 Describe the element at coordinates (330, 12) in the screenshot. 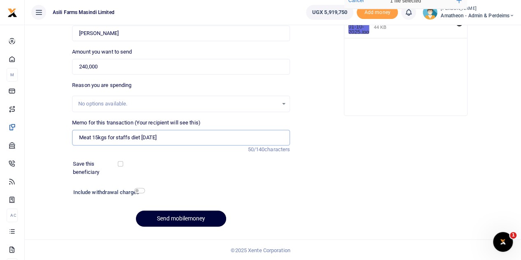

I see `span: UGX 5,919,750` at that location.